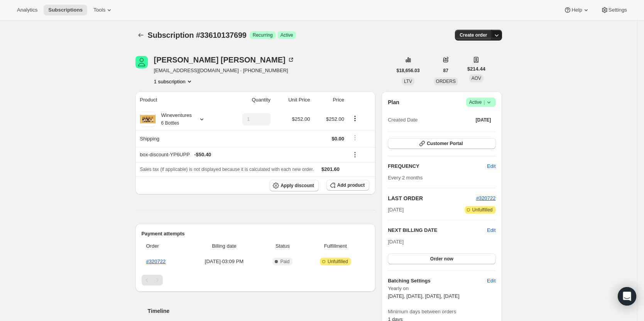  Describe the element at coordinates (627, 296) in the screenshot. I see `div: Open Intercom Messenger` at that location.